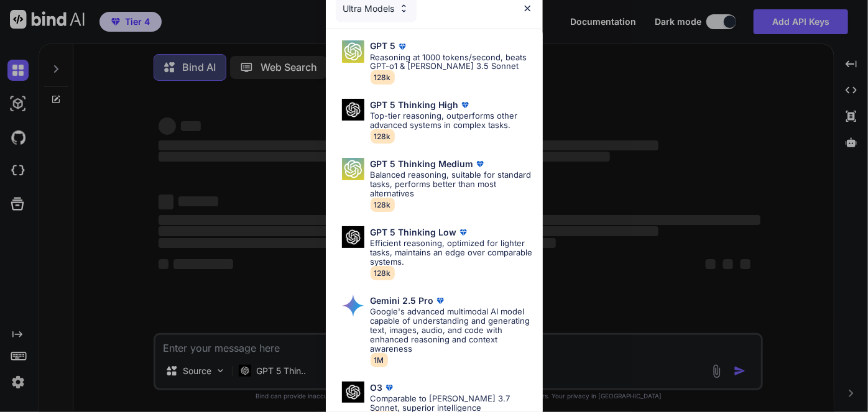 This screenshot has height=412, width=868. What do you see at coordinates (403, 300) in the screenshot?
I see `p: Gemini 2.5 Pro` at bounding box center [403, 300].